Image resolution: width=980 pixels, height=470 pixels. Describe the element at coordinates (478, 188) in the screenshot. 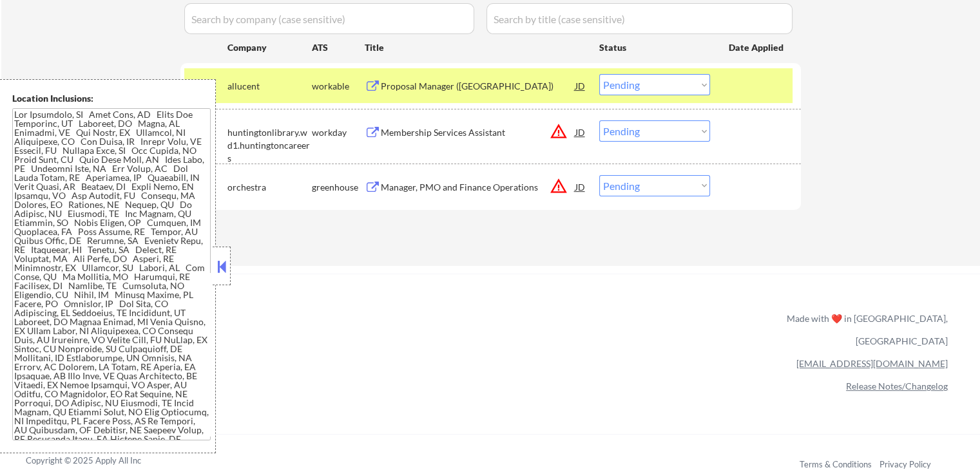

I see `div: Manager, PMO and Finance Operations` at that location.